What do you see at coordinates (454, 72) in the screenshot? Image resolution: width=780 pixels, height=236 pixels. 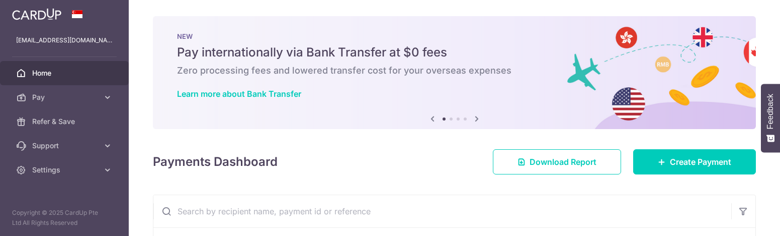 I see `img: Bank transfer banner` at bounding box center [454, 72].